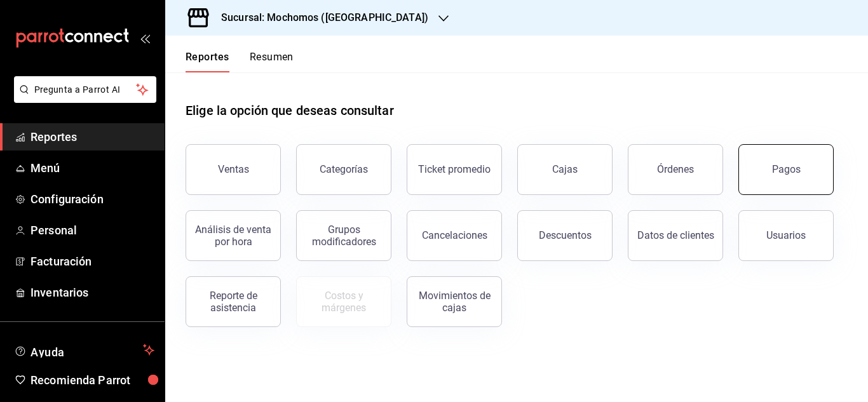 This screenshot has width=868, height=402. I want to click on div: Grupos modificadores, so click(343, 236).